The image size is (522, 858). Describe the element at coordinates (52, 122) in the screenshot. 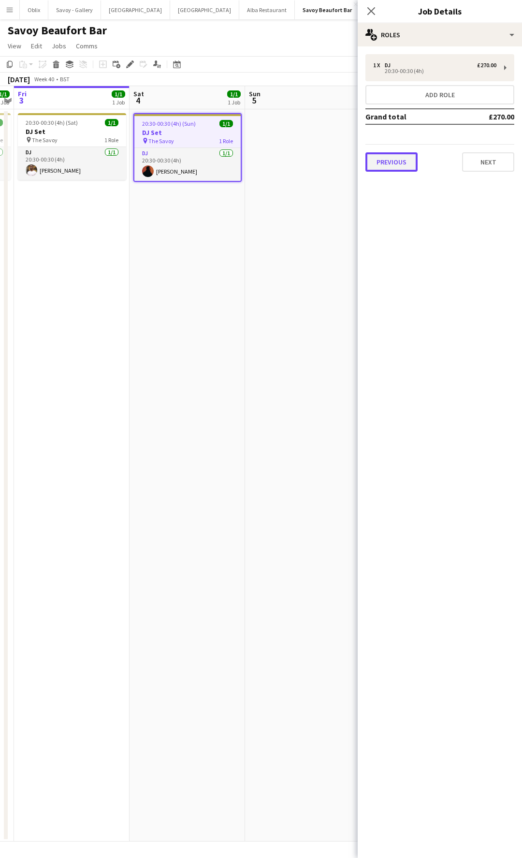

I see `span: 20:30-00:30 (4h) (Sat)` at that location.